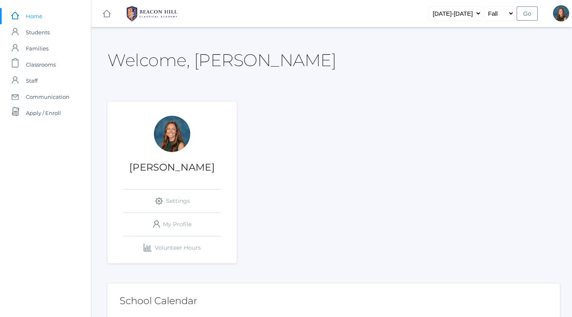 This screenshot has width=572, height=317. Describe the element at coordinates (48, 97) in the screenshot. I see `span: Communication` at that location.